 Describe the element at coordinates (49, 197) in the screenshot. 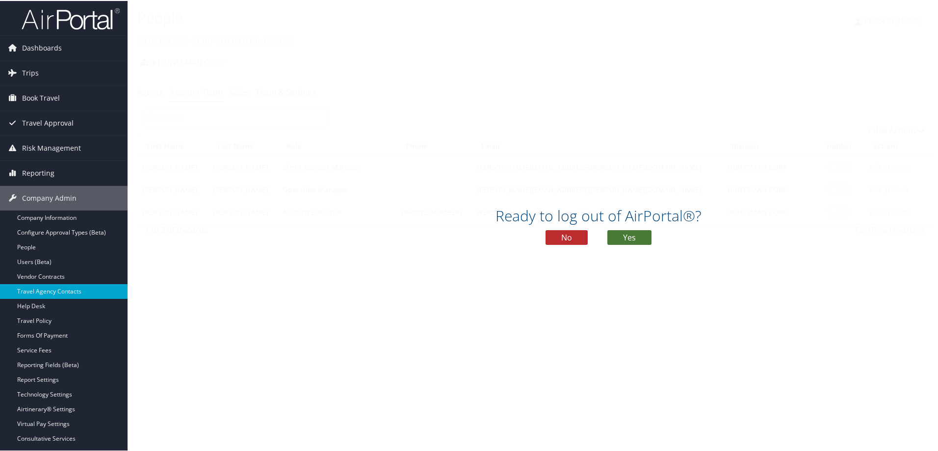

I see `span: Company Admin` at that location.